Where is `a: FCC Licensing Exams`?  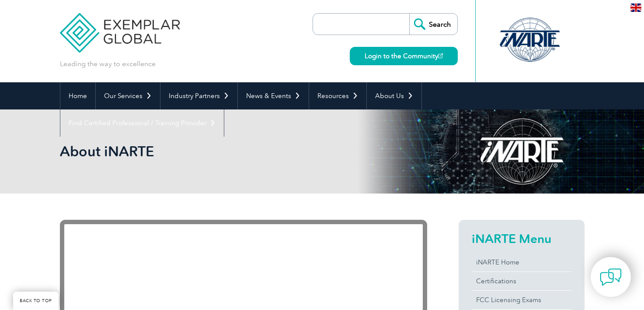
a: FCC Licensing Exams is located at coordinates (521, 300).